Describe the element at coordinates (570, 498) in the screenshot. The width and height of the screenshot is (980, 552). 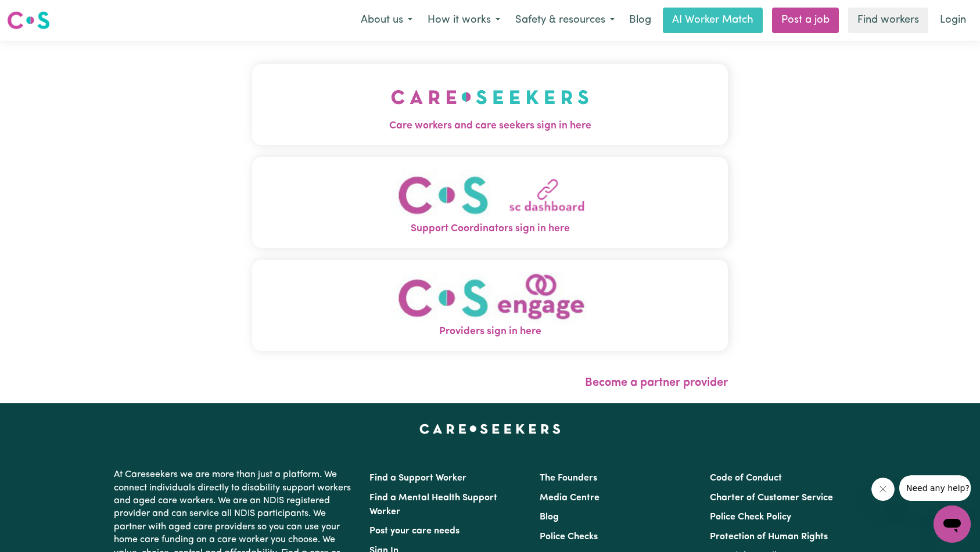
I see `a: Media Centre` at that location.